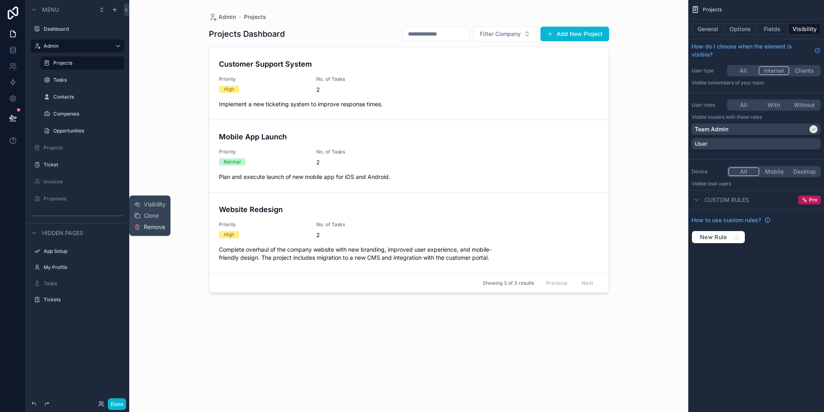  I want to click on a: Tickets, so click(83, 300).